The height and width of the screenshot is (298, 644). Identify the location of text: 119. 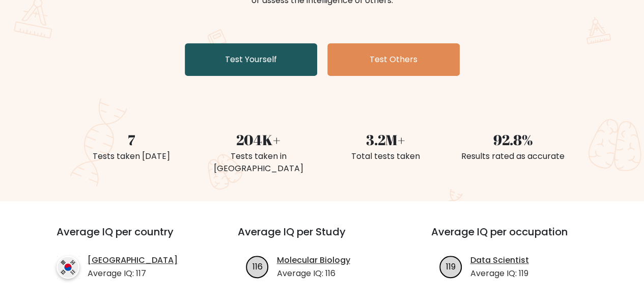
(451, 267).